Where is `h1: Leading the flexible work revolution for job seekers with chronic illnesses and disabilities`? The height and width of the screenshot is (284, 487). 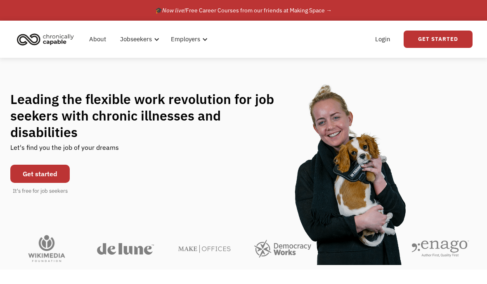
h1: Leading the flexible work revolution for job seekers with chronic illnesses and disabilities is located at coordinates (150, 116).